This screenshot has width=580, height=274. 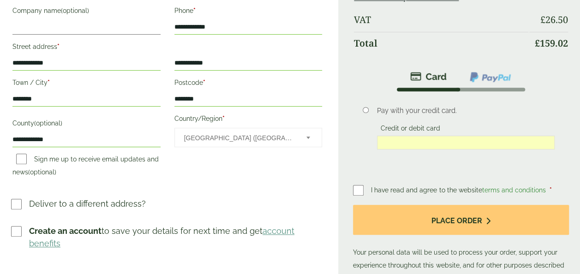 What do you see at coordinates (514, 190) in the screenshot?
I see `a: terms and conditions` at bounding box center [514, 190].